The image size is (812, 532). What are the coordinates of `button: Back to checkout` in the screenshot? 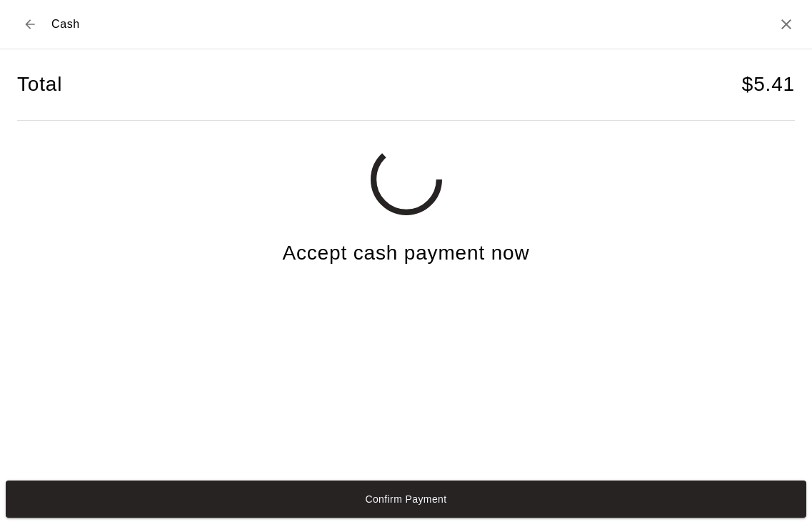 It's located at (30, 24).